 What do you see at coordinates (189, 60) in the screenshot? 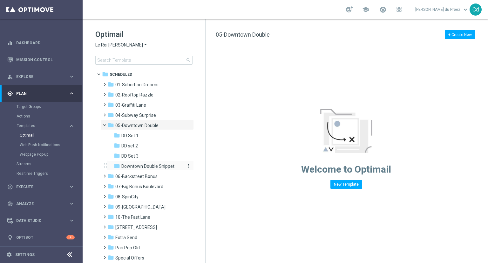
I see `span: search` at bounding box center [189, 60].